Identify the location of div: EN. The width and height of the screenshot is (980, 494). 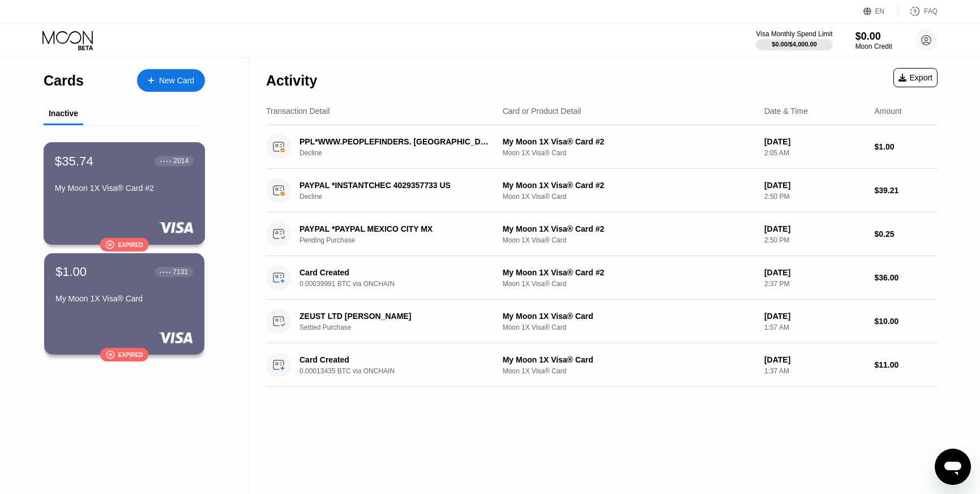
(880, 12).